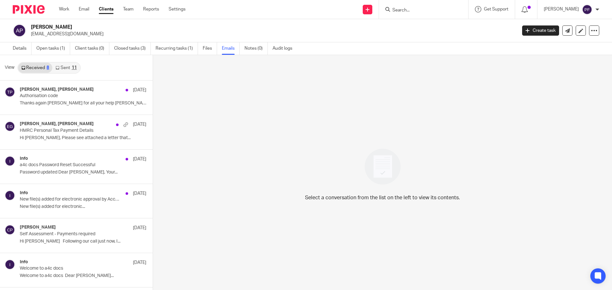 The image size is (612, 290). I want to click on a: Files, so click(210, 48).